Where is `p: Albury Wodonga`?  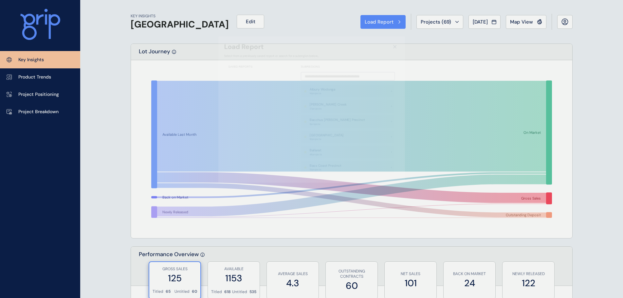
p: Albury Wodonga is located at coordinates (322, 89).